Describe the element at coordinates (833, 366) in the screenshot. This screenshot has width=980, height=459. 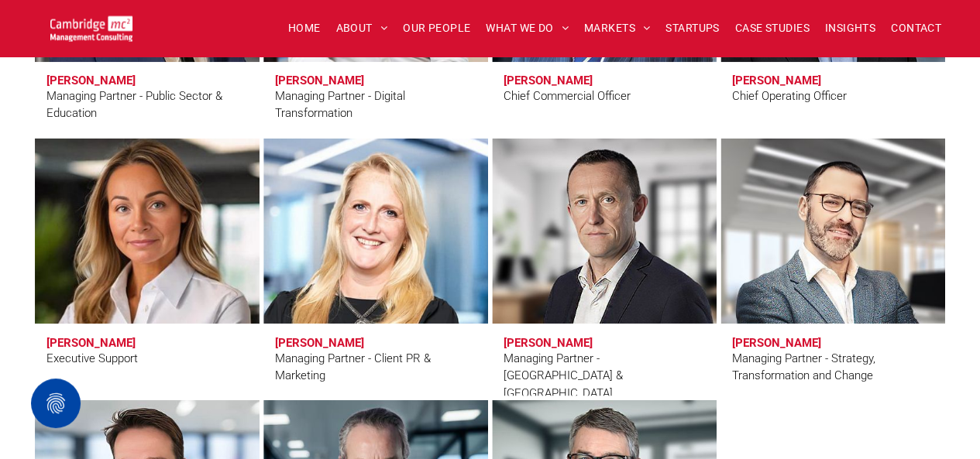
I see `div: Managing Partner - Strategy, Transformation and Change` at that location.